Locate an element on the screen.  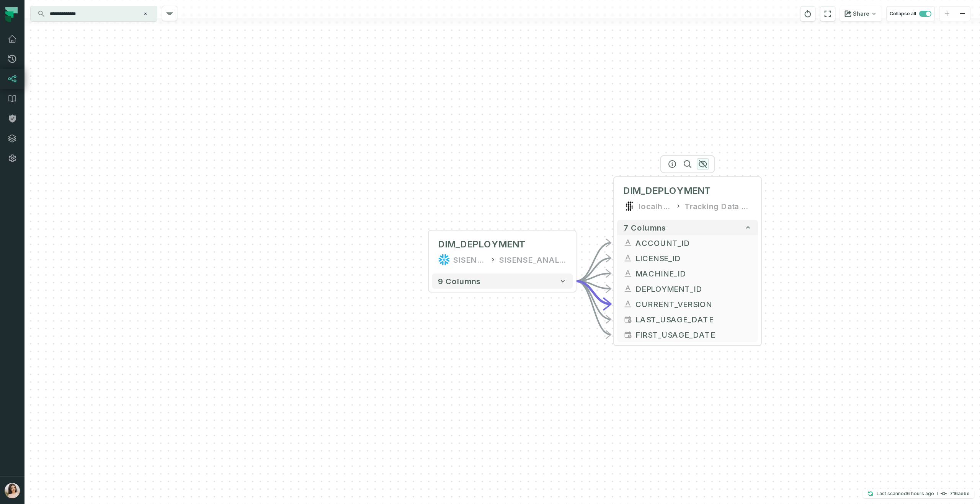
span: LAST_USAGE_DATE is located at coordinates (694, 319).